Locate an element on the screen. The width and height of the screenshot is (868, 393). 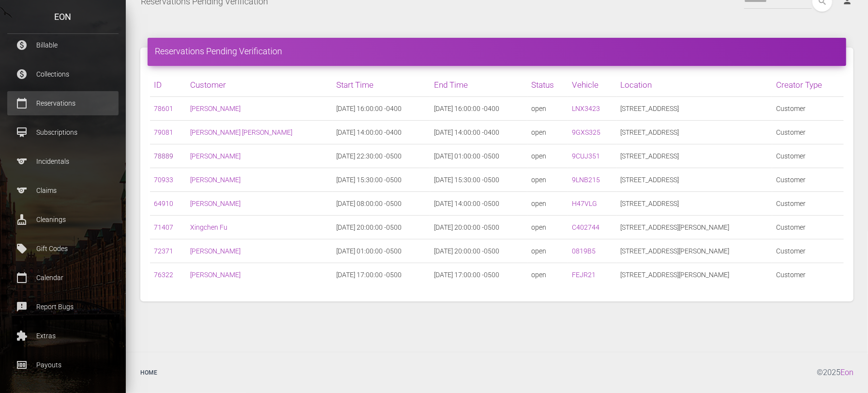
a: 79081 is located at coordinates (164, 132).